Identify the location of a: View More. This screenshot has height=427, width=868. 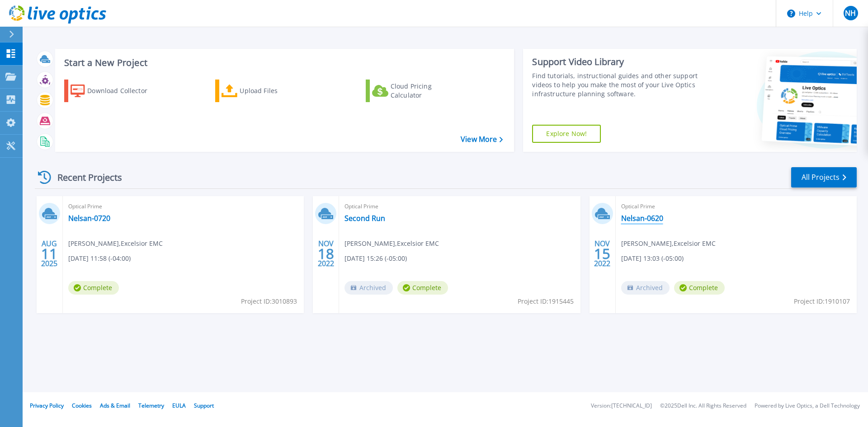
(482, 139).